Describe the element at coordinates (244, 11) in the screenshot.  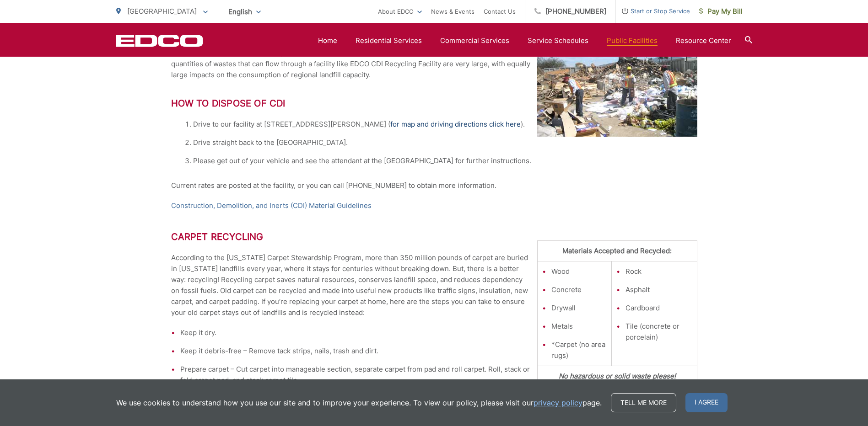
I see `span: English` at that location.